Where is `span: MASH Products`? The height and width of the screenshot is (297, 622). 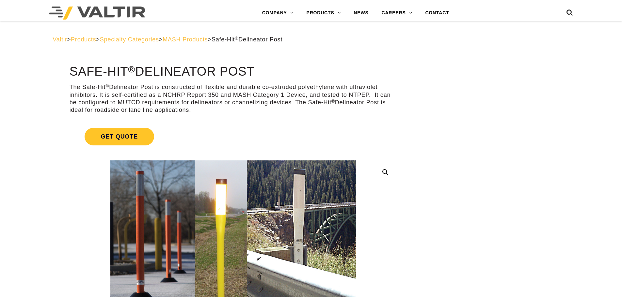
span: MASH Products is located at coordinates (185, 39).